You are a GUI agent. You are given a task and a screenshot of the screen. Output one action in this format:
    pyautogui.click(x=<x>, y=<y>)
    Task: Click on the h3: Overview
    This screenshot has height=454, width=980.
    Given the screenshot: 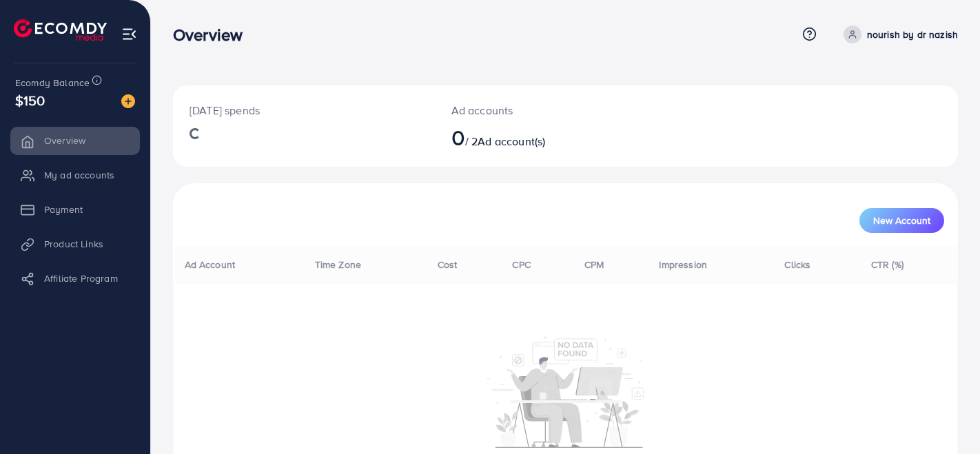 What is the action you would take?
    pyautogui.click(x=213, y=34)
    